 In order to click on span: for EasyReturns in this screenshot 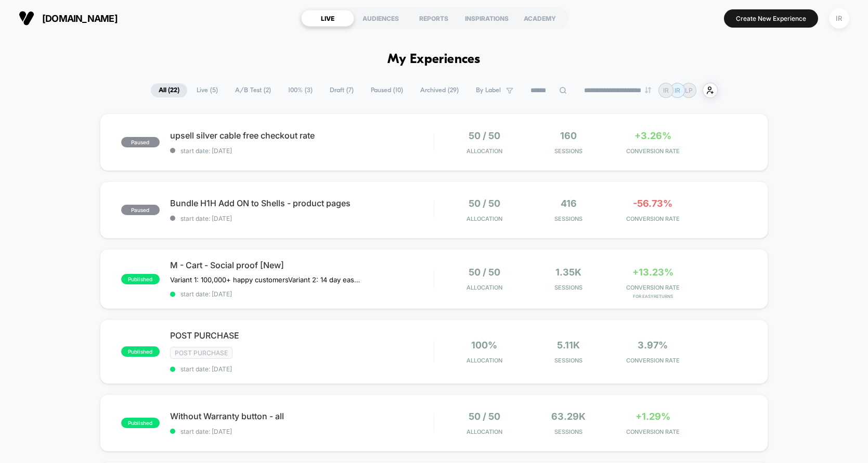, I will do `click(653, 296)`.